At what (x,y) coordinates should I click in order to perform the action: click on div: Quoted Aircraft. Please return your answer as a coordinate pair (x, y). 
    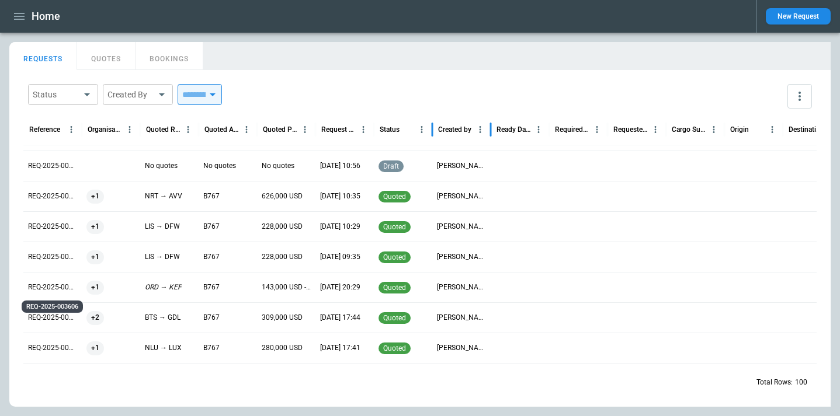
    Looking at the image, I should click on (221, 130).